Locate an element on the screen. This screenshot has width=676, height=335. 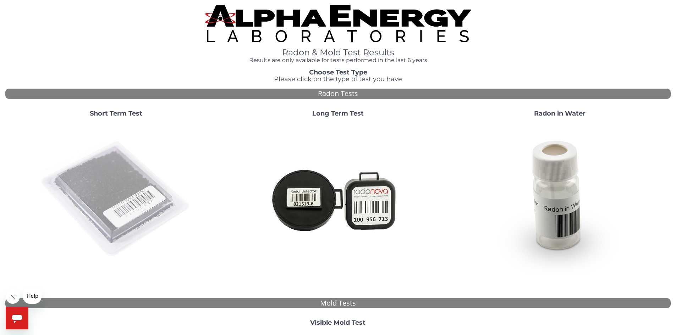
strong: Radon in Water is located at coordinates (560, 114).